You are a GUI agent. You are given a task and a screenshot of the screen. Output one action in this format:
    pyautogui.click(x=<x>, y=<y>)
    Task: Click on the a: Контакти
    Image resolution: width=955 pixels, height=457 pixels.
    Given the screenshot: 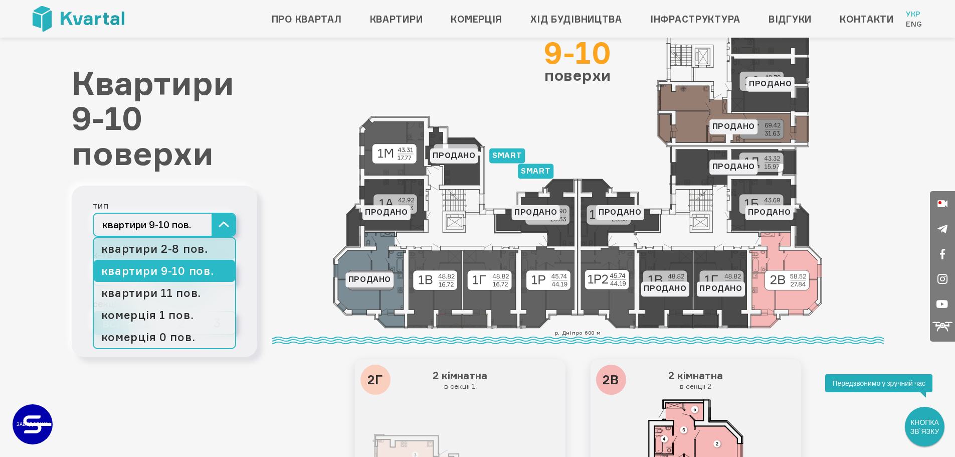 What is the action you would take?
    pyautogui.click(x=867, y=19)
    